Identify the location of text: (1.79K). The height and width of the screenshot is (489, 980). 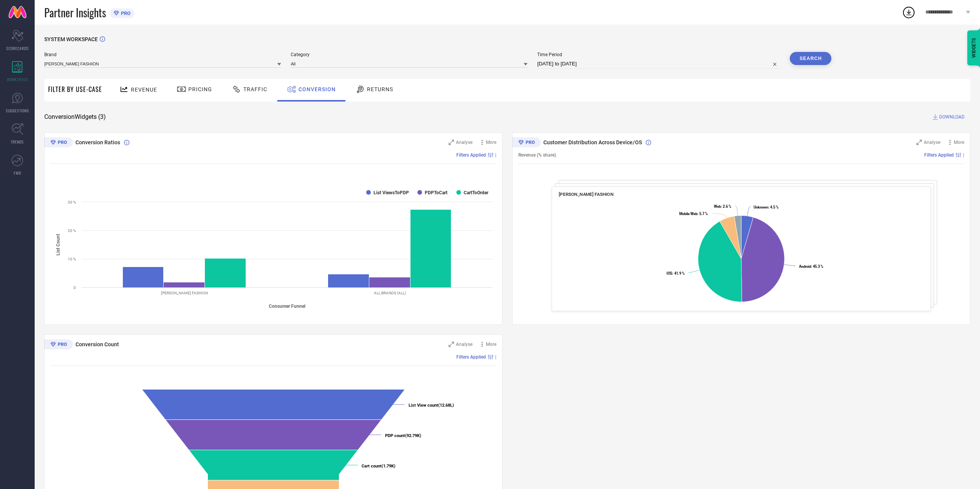
(378, 466).